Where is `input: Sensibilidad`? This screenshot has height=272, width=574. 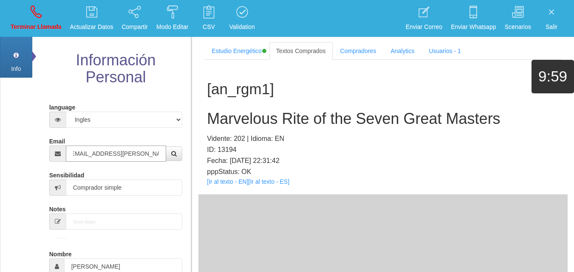
input: Sensibilidad is located at coordinates (124, 188).